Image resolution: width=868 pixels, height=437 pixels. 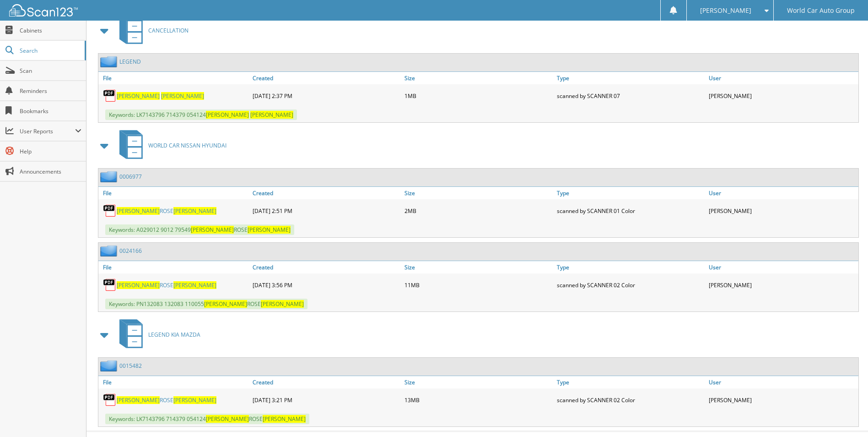 What do you see at coordinates (207, 303) in the screenshot?
I see `span: Keywords: PN132083 132083 110055 ROSE` at bounding box center [207, 303].